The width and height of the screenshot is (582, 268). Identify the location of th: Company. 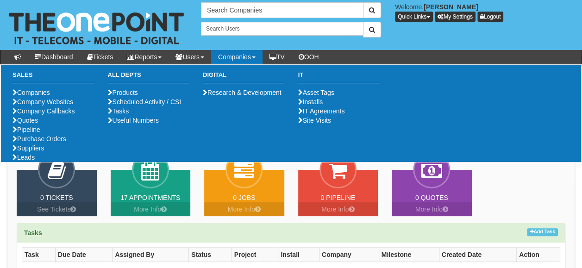
(349, 255).